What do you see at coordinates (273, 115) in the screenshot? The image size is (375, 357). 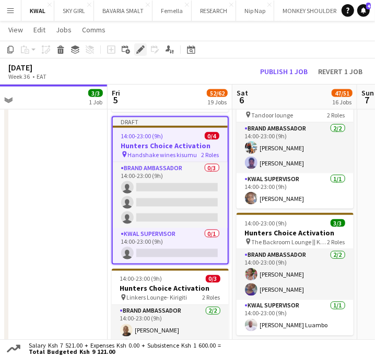 I see `span: Tandoor lounge` at bounding box center [273, 115].